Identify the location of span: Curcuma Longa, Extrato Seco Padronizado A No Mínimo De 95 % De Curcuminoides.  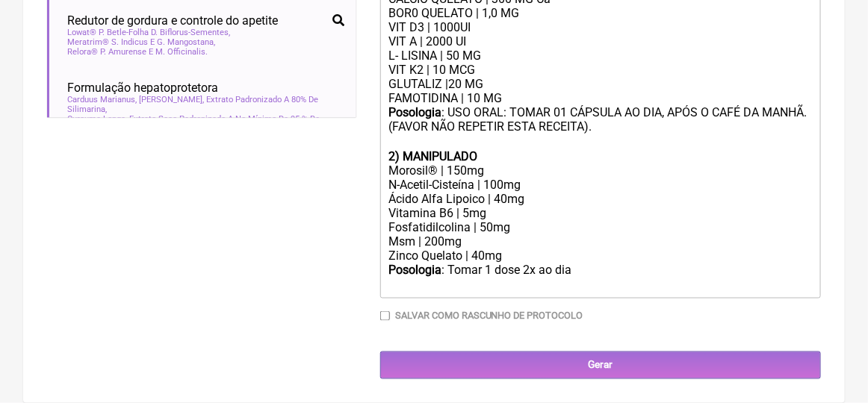
(206, 124).